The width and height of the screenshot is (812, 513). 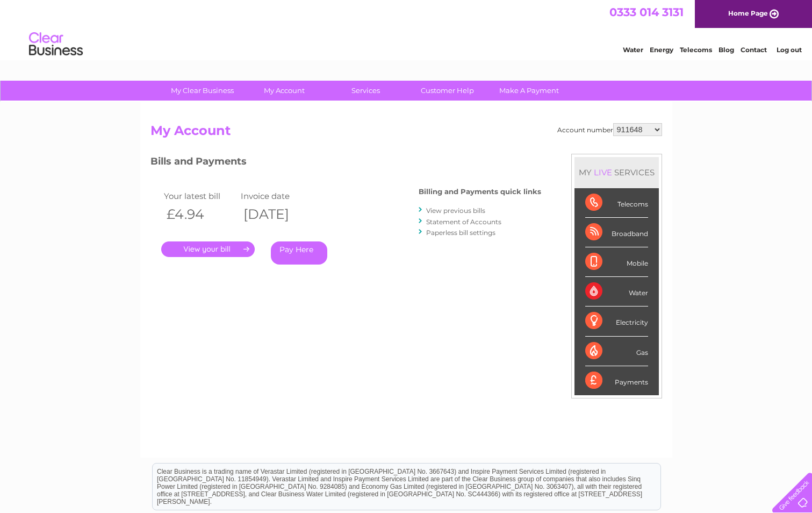 I want to click on h2: My Account, so click(x=406, y=133).